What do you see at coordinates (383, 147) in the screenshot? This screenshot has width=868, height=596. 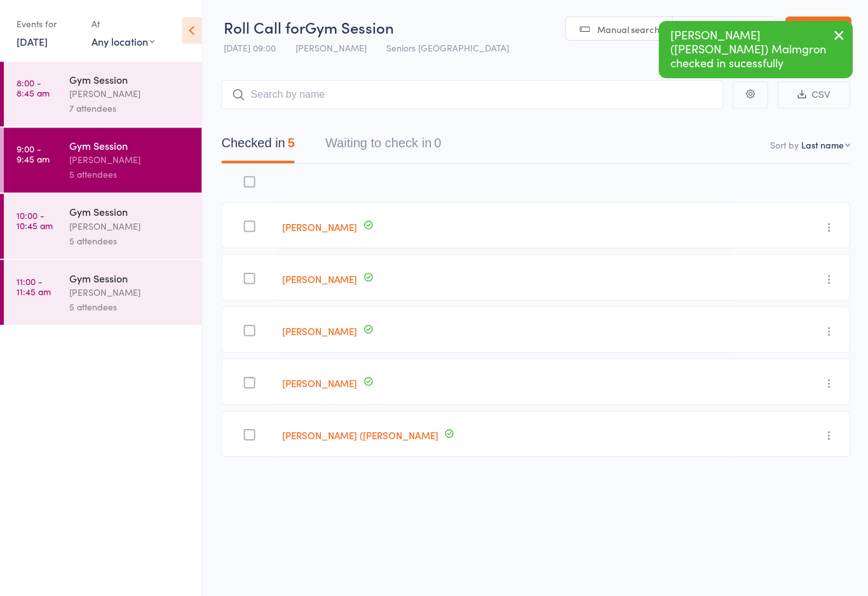 I see `button: Waiting to check in0` at bounding box center [383, 147].